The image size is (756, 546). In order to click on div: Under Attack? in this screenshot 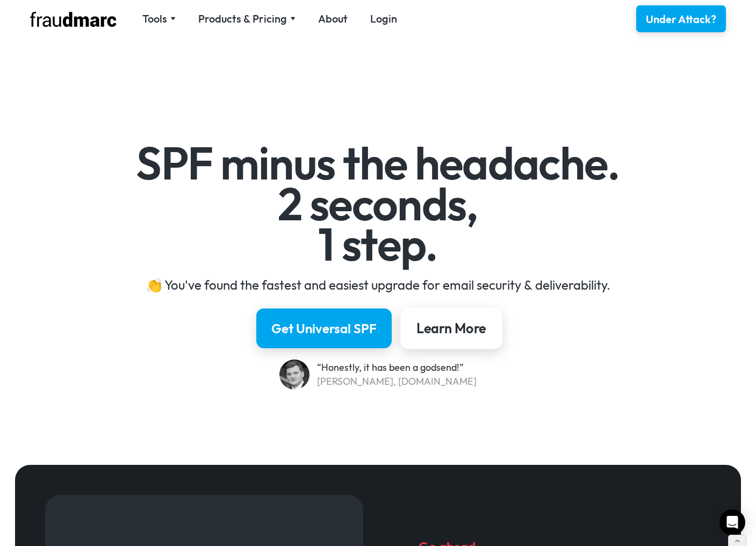, I will do `click(681, 20)`.